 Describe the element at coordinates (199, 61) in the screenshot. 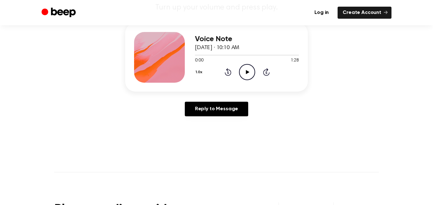

I see `span: 0:00` at that location.